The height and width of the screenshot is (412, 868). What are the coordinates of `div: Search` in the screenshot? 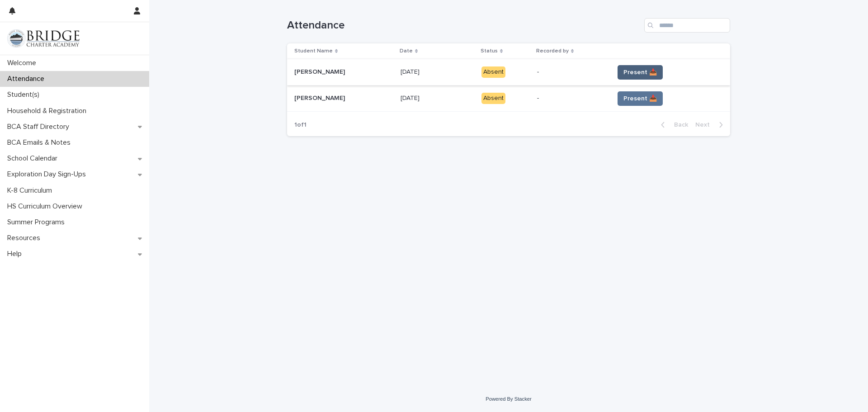 It's located at (687, 25).